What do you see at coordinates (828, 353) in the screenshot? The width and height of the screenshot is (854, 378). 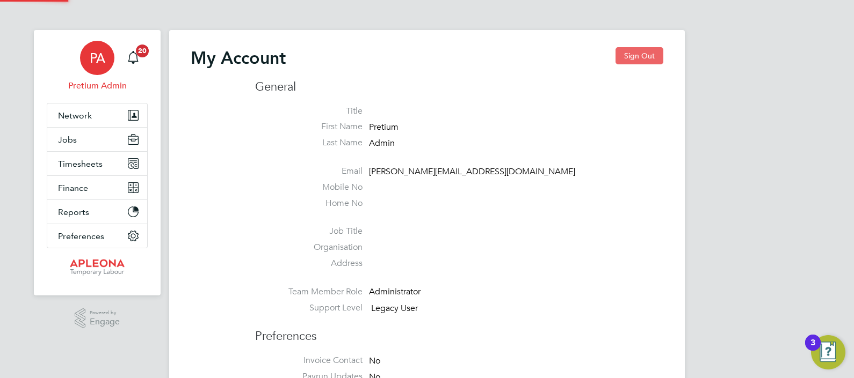 I see `button: Open Resource Center, 3 new notifications` at bounding box center [828, 353].